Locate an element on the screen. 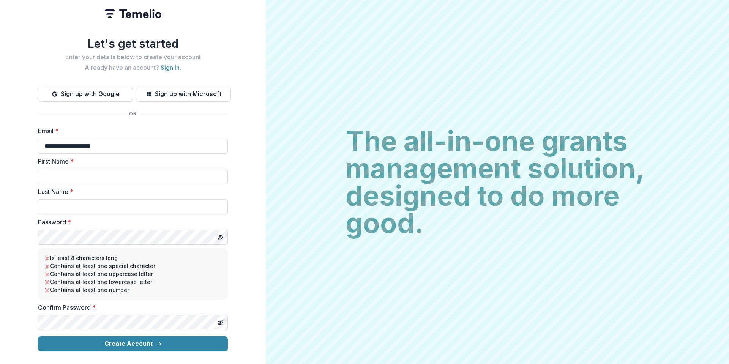  h2: Enter your details below to create your account is located at coordinates (133, 57).